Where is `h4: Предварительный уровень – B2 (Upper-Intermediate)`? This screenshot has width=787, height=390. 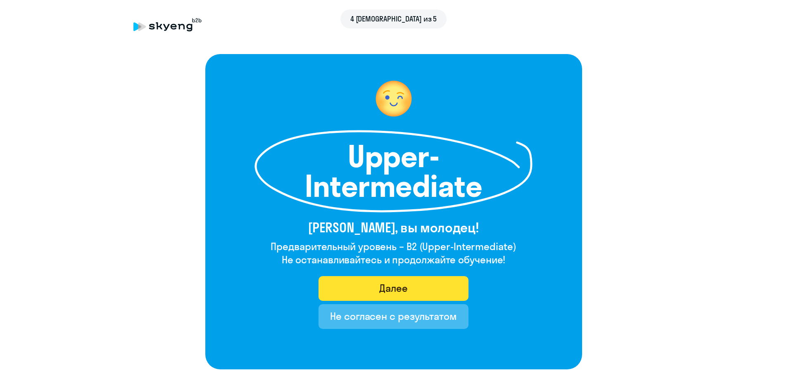
h4: Предварительный уровень – B2 (Upper-Intermediate) is located at coordinates (393, 247).